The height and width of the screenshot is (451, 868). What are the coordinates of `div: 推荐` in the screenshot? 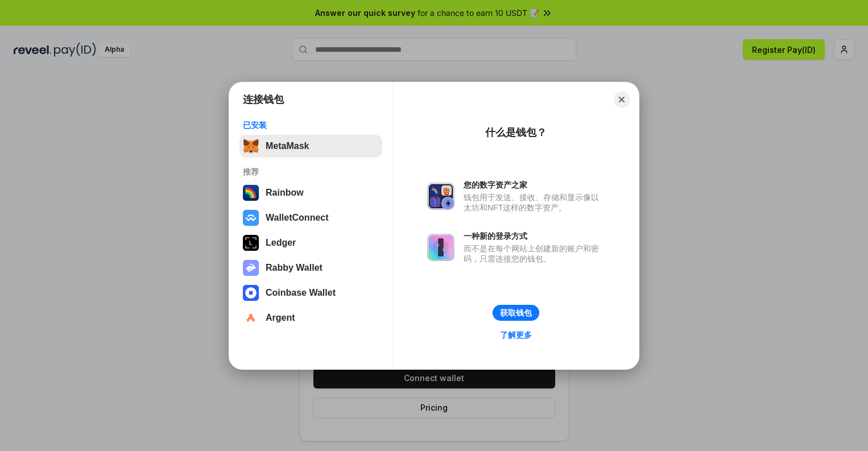 It's located at (311, 172).